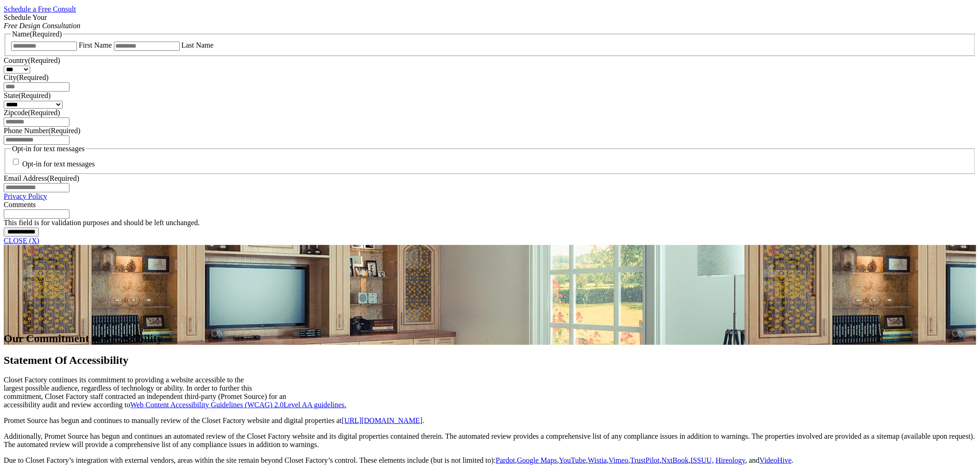 The width and height of the screenshot is (980, 472). Describe the element at coordinates (490, 421) in the screenshot. I see `p: Promet Source has begun and continues to manually review of the Closet Factory website and digita...` at that location.